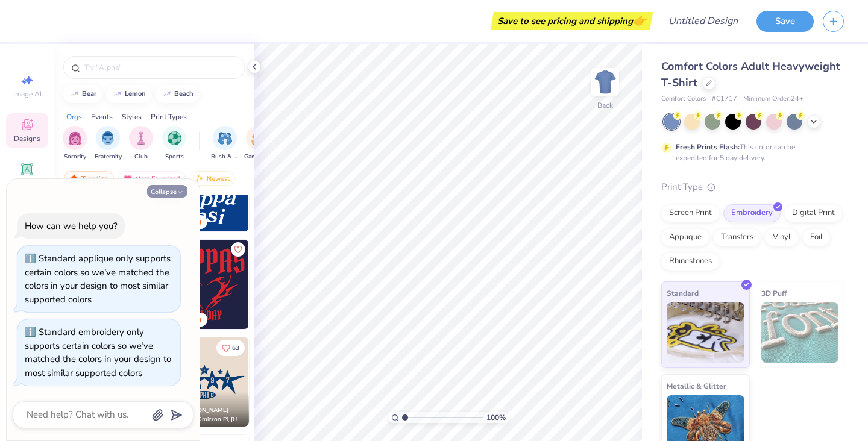  I want to click on input: Untitled Design, so click(703, 21).